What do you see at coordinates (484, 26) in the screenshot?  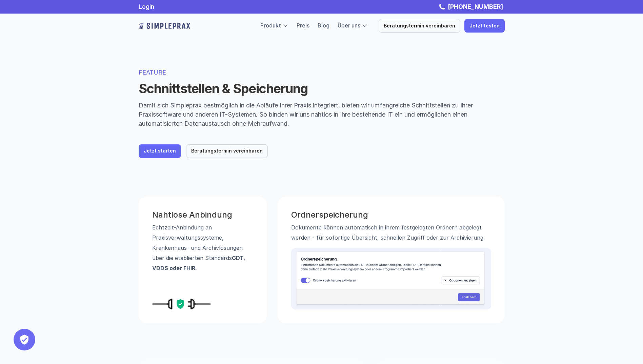 I see `a: Jetzt testen` at bounding box center [484, 26].